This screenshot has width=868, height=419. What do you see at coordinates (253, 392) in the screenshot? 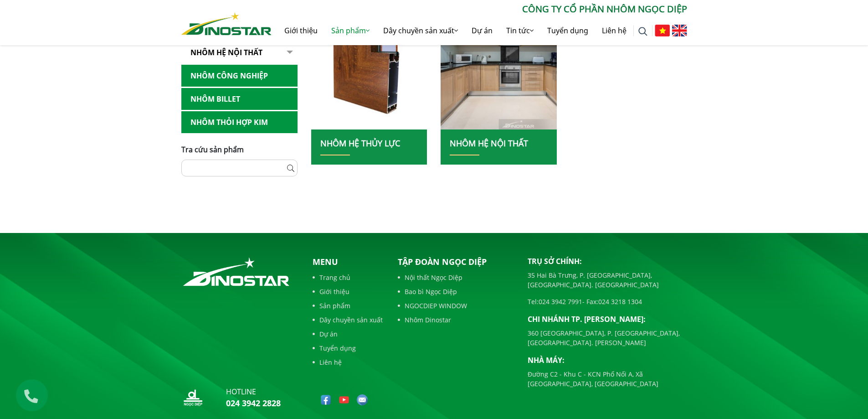
I see `p: hotline` at bounding box center [253, 392].